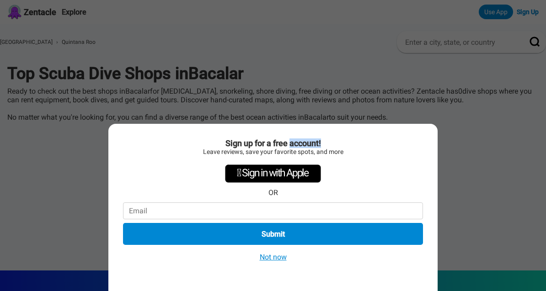 The height and width of the screenshot is (291, 546). What do you see at coordinates (273, 234) in the screenshot?
I see `button: Submit` at bounding box center [273, 234].